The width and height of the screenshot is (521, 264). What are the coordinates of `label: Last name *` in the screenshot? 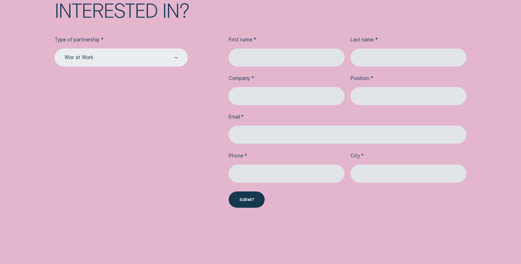 It's located at (408, 40).